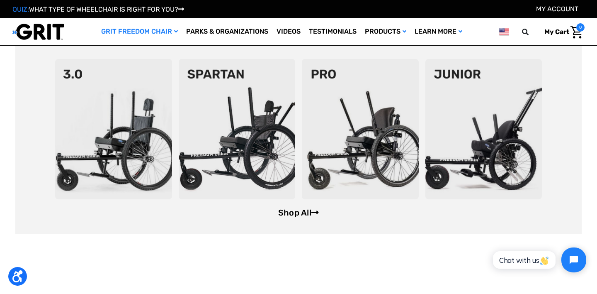  What do you see at coordinates (386, 32) in the screenshot?
I see `a: Products` at bounding box center [386, 32].